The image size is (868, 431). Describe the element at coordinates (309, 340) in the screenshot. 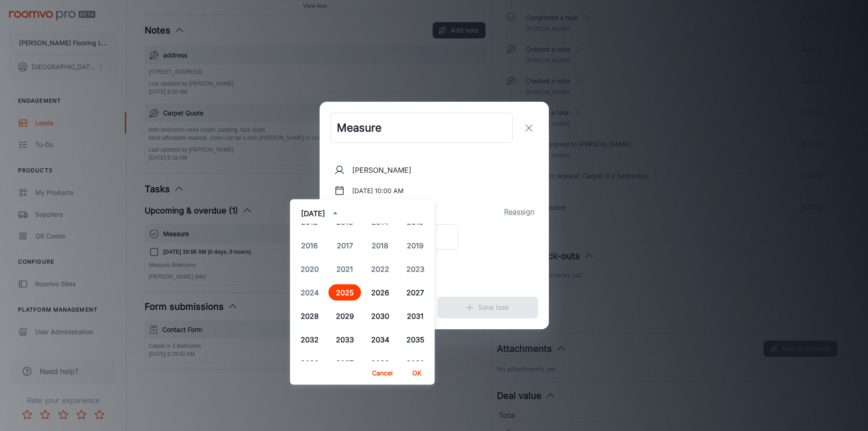

I see `button: 2032` at that location.